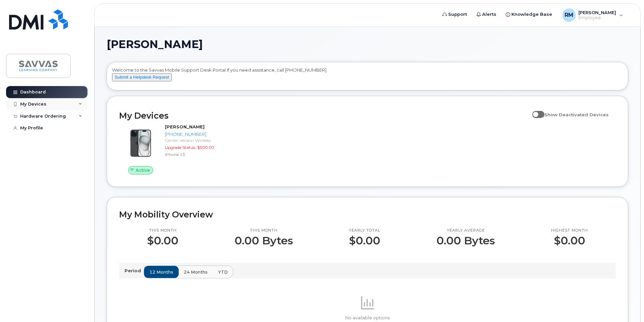  I want to click on div: iPhone 15, so click(200, 154).